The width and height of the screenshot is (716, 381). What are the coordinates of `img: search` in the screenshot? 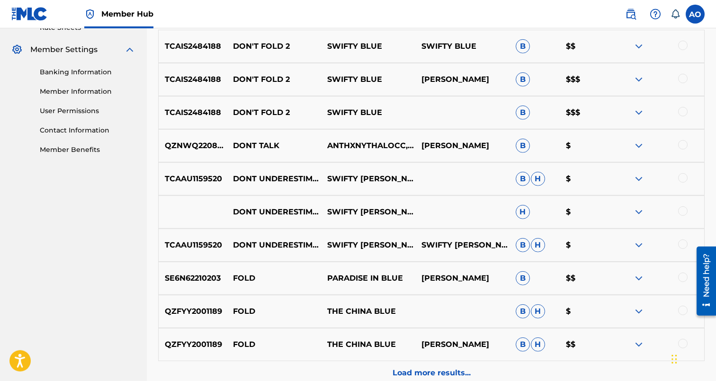 It's located at (630, 14).